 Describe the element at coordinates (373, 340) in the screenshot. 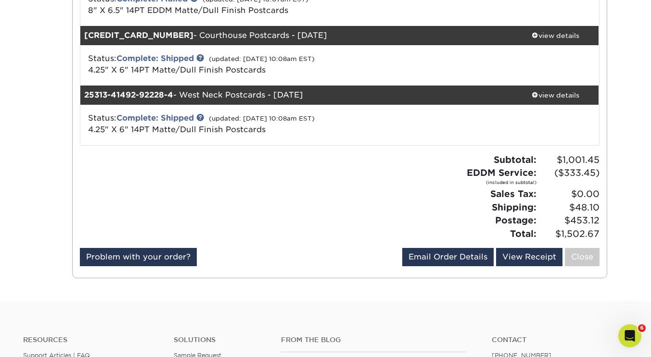

I see `h4: From the Blog` at that location.